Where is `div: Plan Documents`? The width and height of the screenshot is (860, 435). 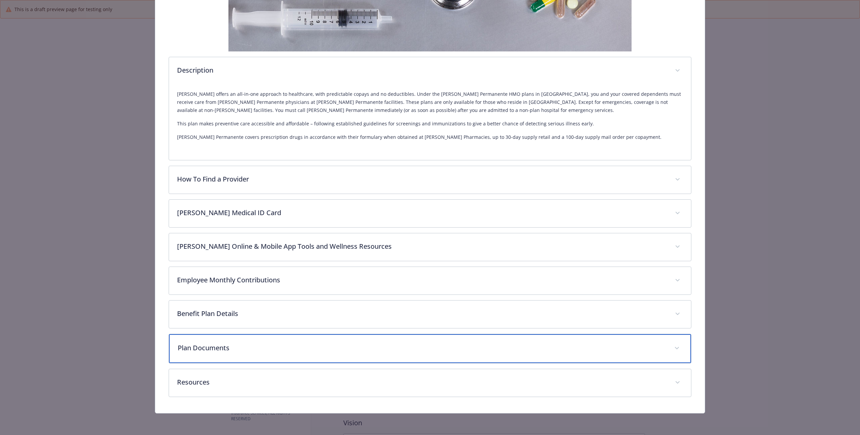
div: Plan Documents is located at coordinates (430, 349).